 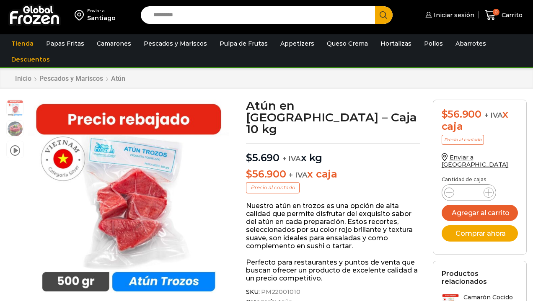 What do you see at coordinates (433, 44) in the screenshot?
I see `a: Pollos` at bounding box center [433, 44].